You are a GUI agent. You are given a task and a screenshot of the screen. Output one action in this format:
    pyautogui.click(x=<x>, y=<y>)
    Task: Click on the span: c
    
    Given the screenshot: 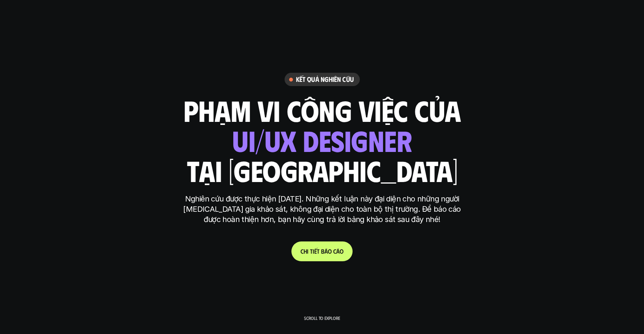 What is the action you would take?
    pyautogui.click(x=335, y=250)
    